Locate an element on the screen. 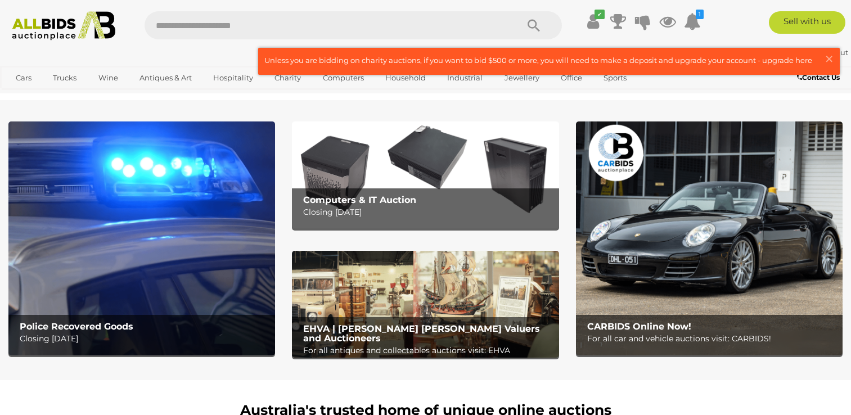 The image size is (851, 415). a: Charity is located at coordinates (287, 78).